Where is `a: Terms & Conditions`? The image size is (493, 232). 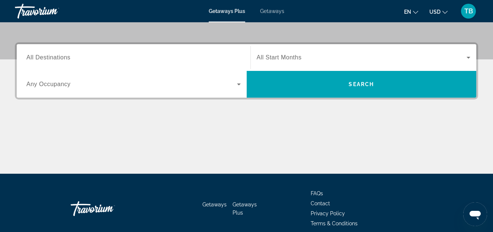
a: Terms & Conditions is located at coordinates (334, 224).